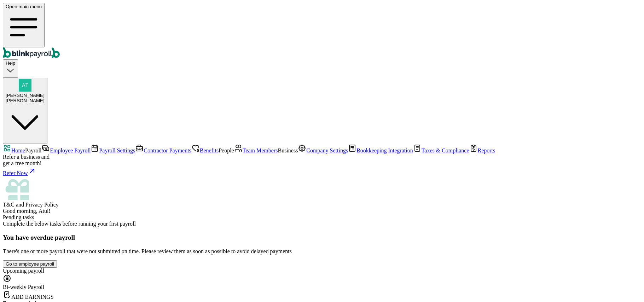 Image resolution: width=644 pixels, height=302 pixels. I want to click on div: Go to employee payroll, so click(30, 264).